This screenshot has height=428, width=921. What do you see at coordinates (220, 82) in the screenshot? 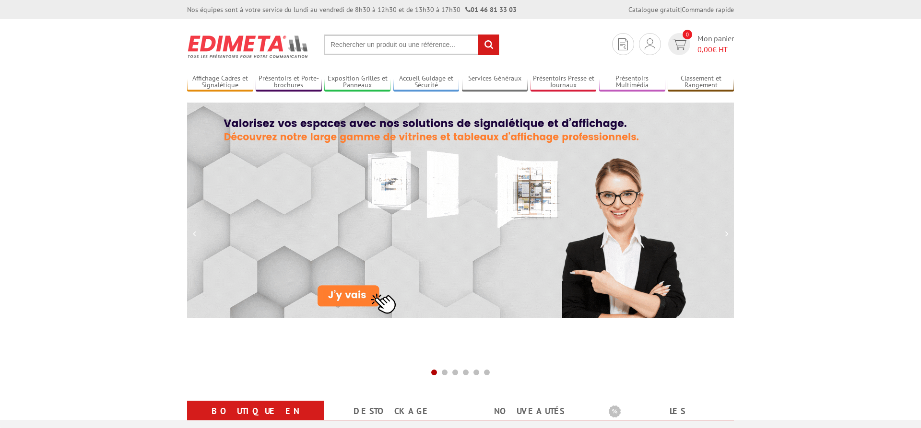
I see `a: Affichage Cadres et Signalétique` at bounding box center [220, 82].